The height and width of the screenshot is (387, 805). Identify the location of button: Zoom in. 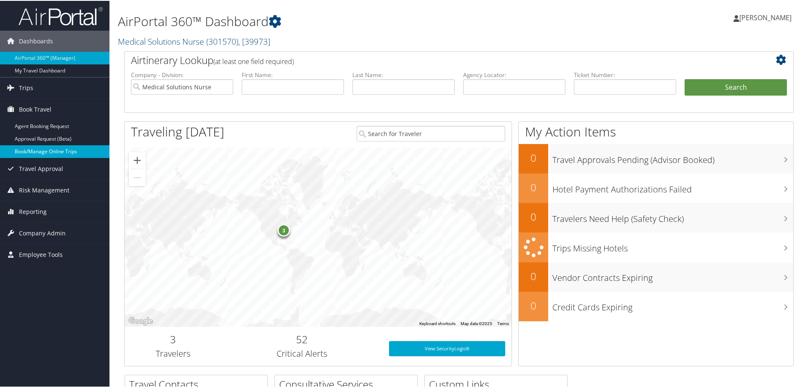
(137, 160).